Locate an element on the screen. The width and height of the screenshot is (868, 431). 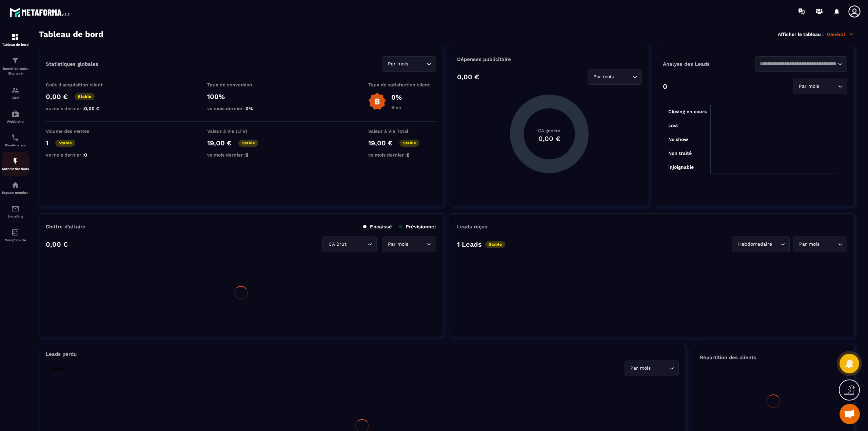
p: 0,00 € is located at coordinates (57, 97).